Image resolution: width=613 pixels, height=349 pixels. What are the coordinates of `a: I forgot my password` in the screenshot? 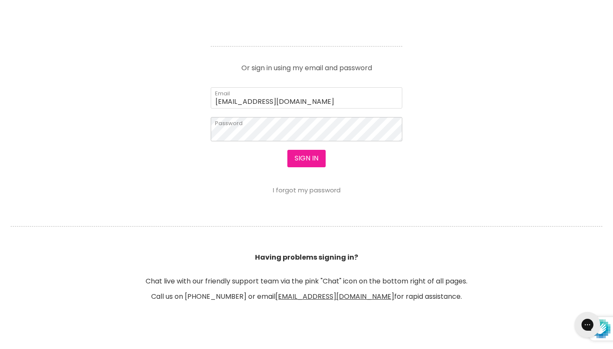 It's located at (307, 190).